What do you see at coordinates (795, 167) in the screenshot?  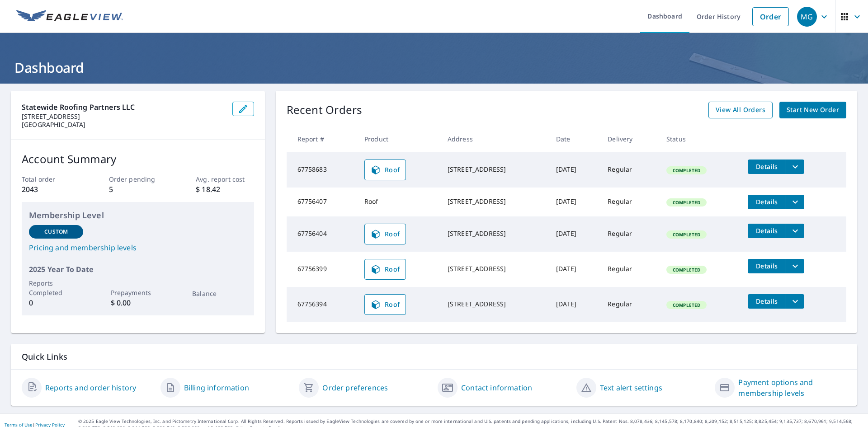 I see `button: filesDropdownBtn-67758683` at bounding box center [795, 167].